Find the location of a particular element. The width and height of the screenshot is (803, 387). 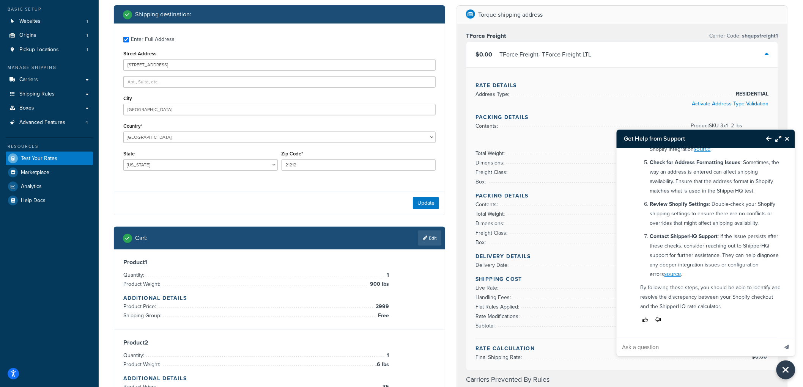

span: Marketplace is located at coordinates (35, 173).